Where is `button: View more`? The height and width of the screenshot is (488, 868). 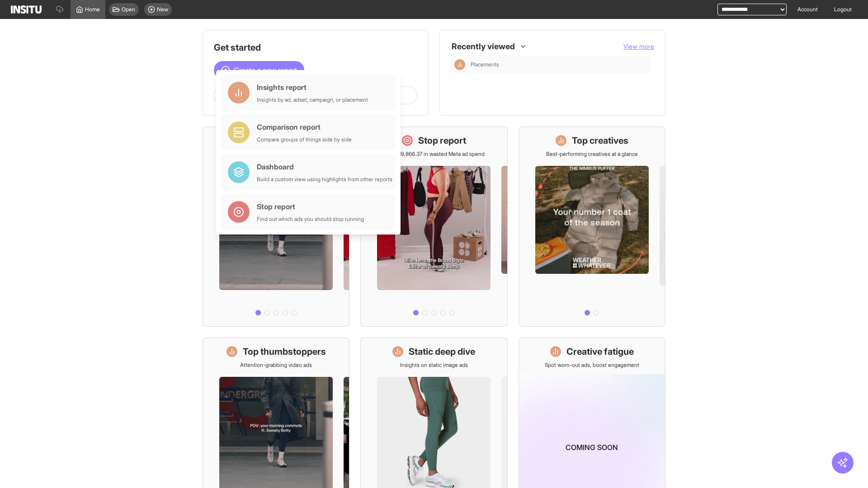
button: View more is located at coordinates (639, 46).